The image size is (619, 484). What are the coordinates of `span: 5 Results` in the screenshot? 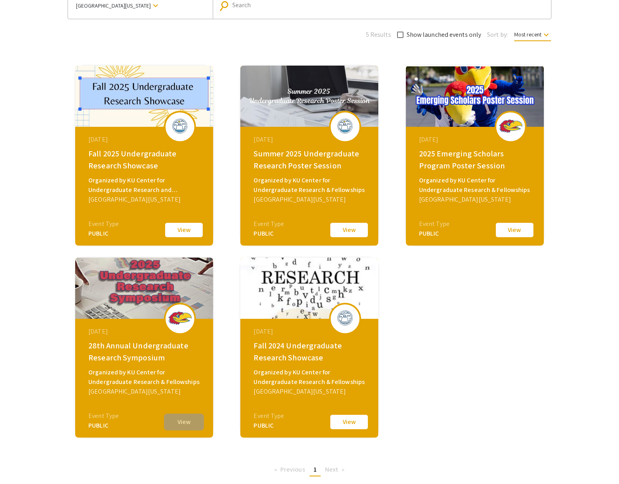 It's located at (379, 35).